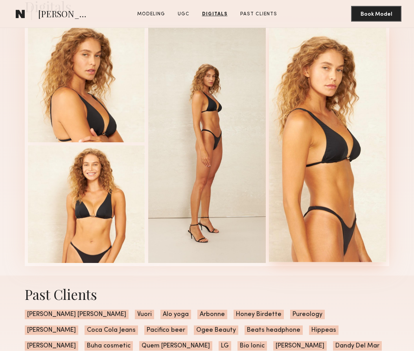 The width and height of the screenshot is (414, 351). I want to click on div: Past Clients, so click(207, 294).